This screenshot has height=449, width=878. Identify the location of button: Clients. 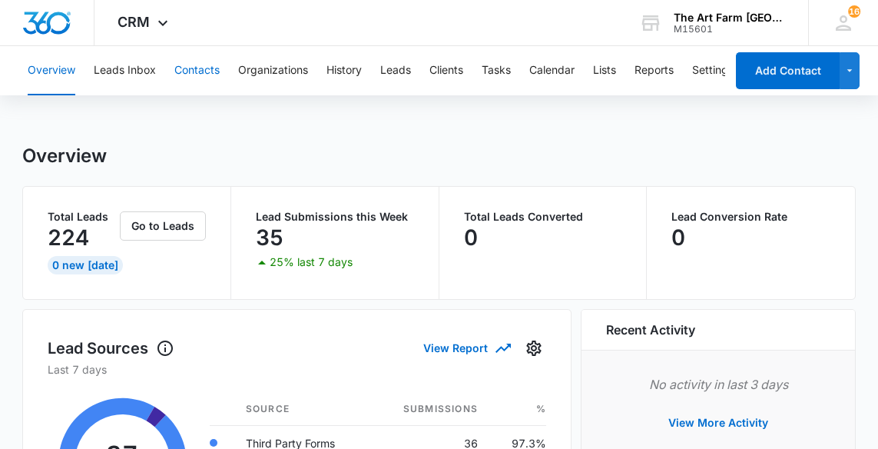
(446, 71).